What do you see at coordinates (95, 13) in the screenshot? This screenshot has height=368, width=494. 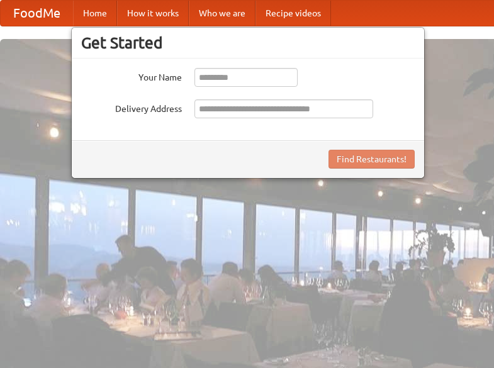 I see `a: Home` at bounding box center [95, 13].